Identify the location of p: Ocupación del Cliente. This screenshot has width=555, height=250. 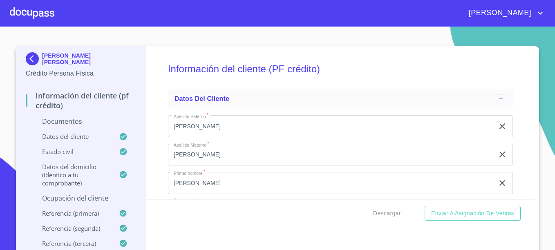
(81, 198).